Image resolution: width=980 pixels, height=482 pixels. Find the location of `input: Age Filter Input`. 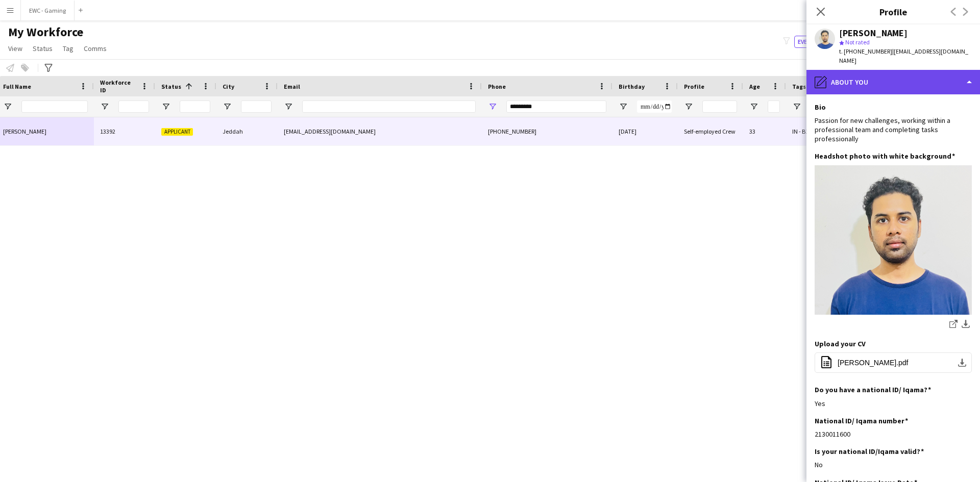

input: Age Filter Input is located at coordinates (773, 107).